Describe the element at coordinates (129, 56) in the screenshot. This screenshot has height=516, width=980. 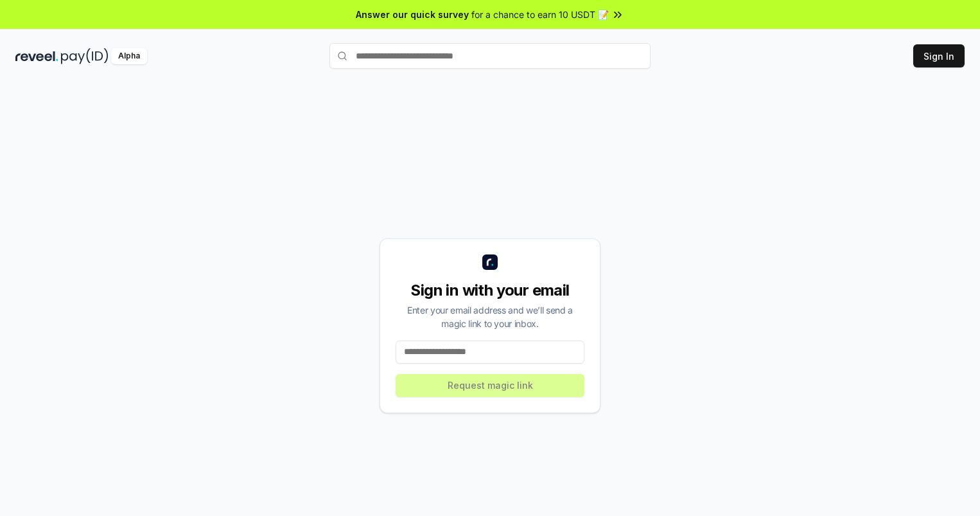
I see `div: Alpha` at that location.